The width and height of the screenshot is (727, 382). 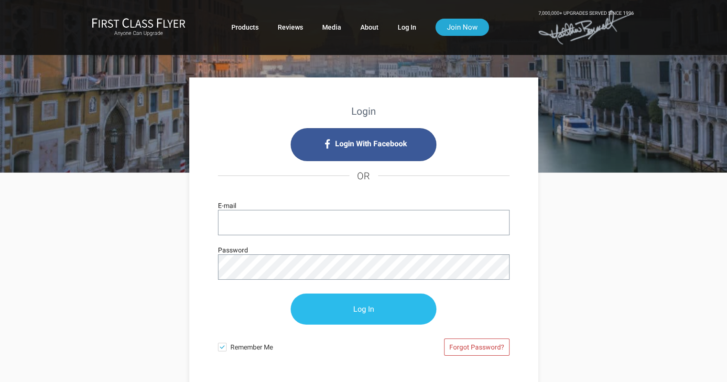 What do you see at coordinates (290, 27) in the screenshot?
I see `a: Reviews` at bounding box center [290, 27].